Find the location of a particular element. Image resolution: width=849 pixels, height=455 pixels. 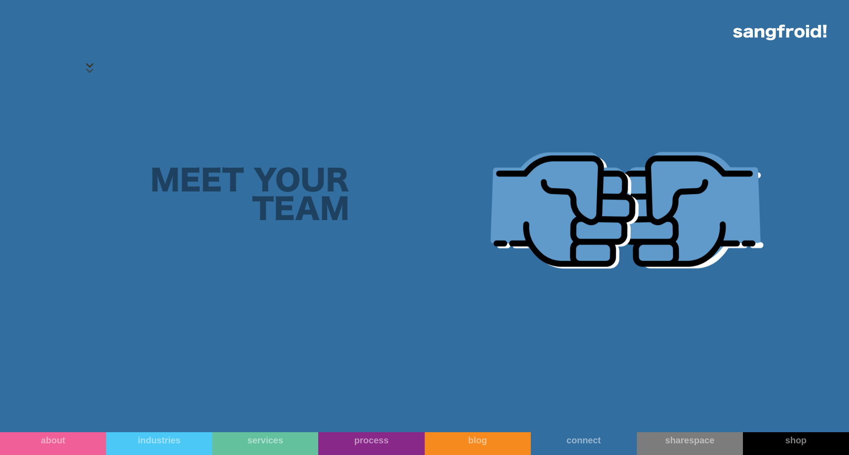

div: connect is located at coordinates (584, 441).